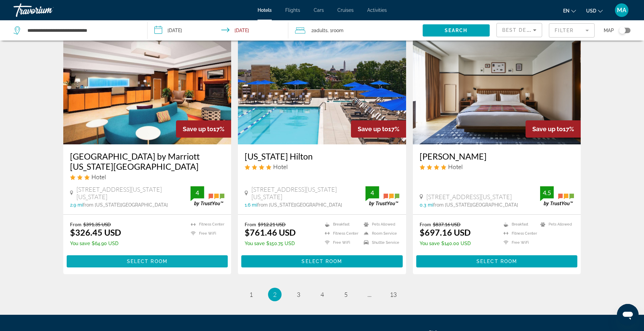 Image resolution: width=644 pixels, height=331 pixels. I want to click on a: Travorium, so click(48, 10).